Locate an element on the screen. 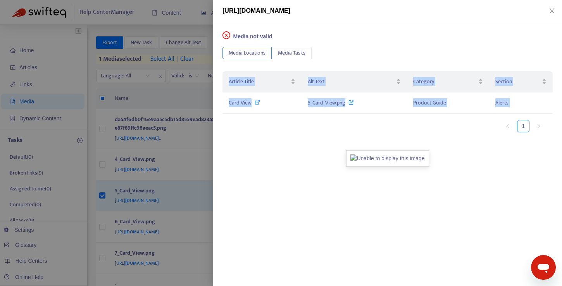 This screenshot has width=562, height=286. span: Media Tasks is located at coordinates (291, 53).